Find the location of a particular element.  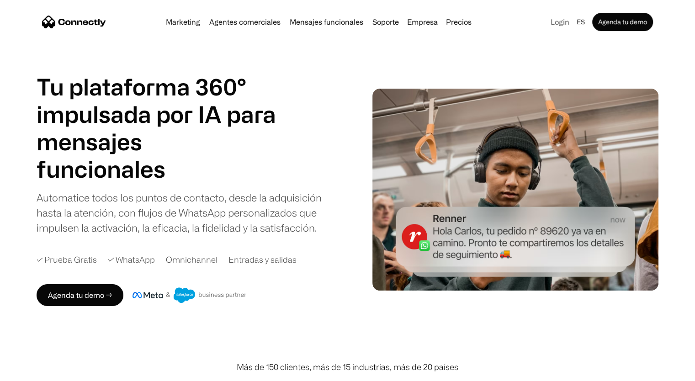

a: Login is located at coordinates (560, 22).